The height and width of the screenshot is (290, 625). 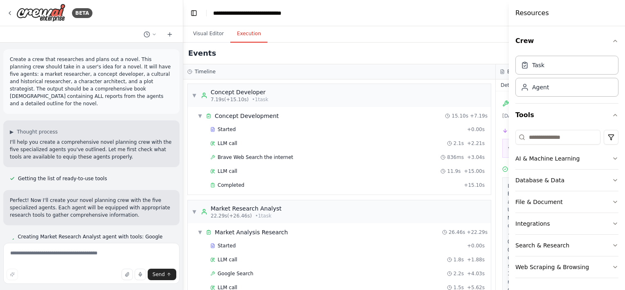 I want to click on button: Crew, so click(x=567, y=41).